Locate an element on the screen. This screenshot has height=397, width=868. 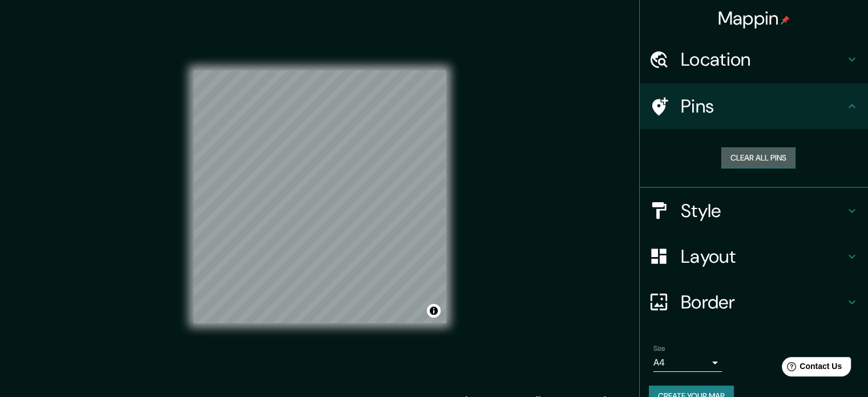
div: Layout is located at coordinates (754, 256).